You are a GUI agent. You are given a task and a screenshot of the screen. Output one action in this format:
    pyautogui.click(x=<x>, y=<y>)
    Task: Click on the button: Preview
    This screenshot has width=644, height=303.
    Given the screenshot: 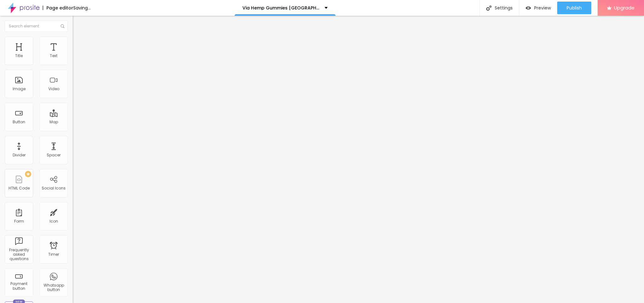 What is the action you would take?
    pyautogui.click(x=538, y=8)
    